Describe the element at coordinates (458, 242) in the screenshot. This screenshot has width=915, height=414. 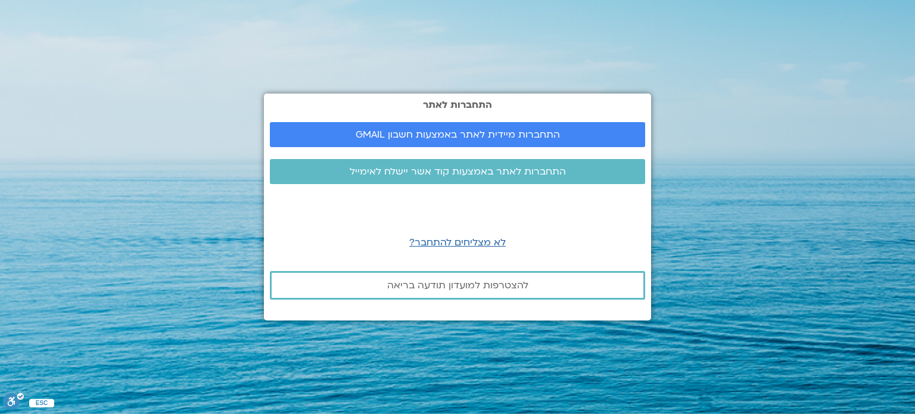
I see `a: לא מצליחים להתחבר?` at that location.